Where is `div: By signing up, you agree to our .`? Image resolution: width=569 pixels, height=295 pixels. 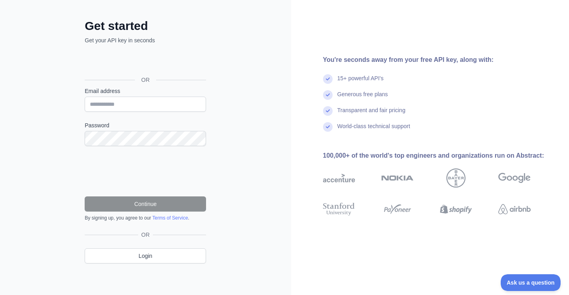 div: By signing up, you agree to our . is located at coordinates (145, 218).